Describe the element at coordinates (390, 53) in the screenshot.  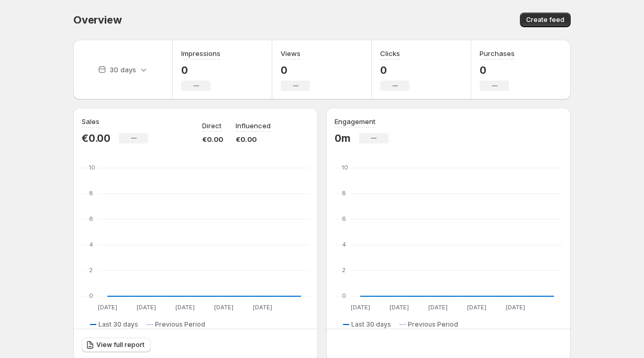
I see `h3: Clicks` at that location.